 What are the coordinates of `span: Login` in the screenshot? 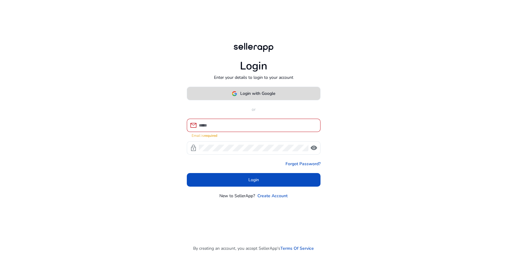 It's located at (253, 179).